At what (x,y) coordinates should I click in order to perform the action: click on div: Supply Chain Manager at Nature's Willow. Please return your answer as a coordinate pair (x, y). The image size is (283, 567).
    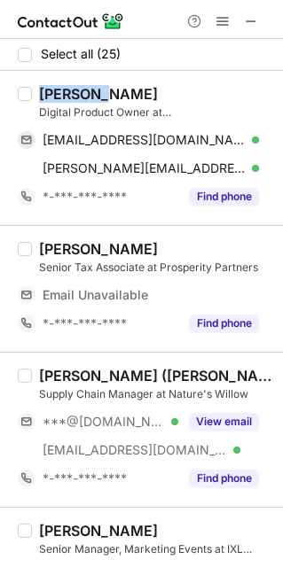
    Looking at the image, I should click on (155, 394).